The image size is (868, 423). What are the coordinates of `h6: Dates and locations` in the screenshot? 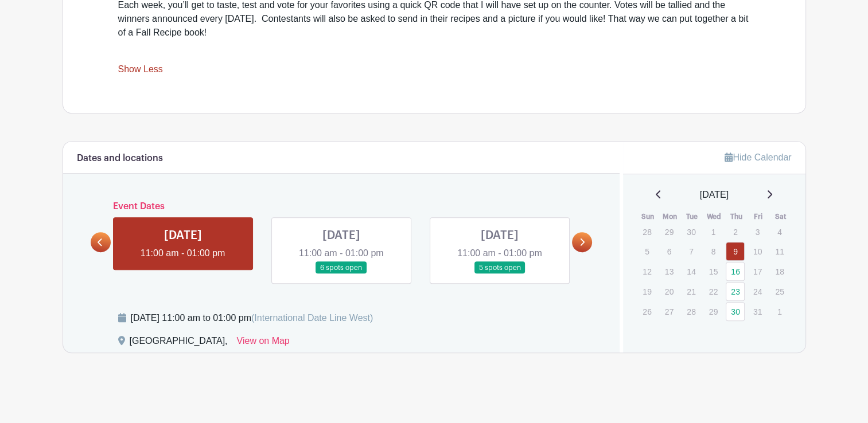 It's located at (120, 158).